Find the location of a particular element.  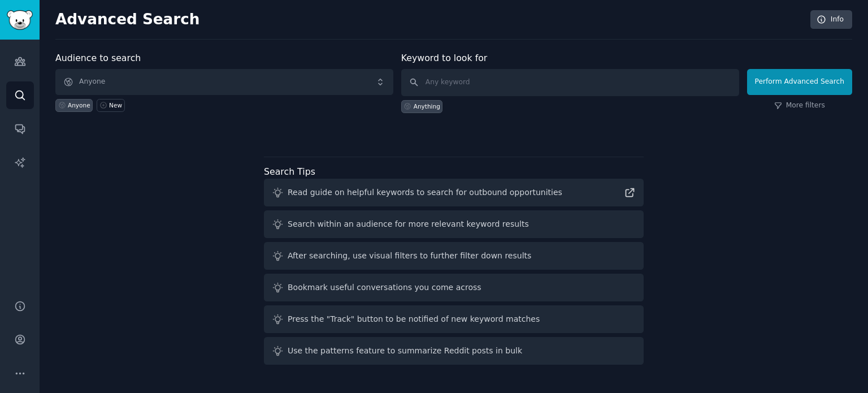

a: New is located at coordinates (111, 105).